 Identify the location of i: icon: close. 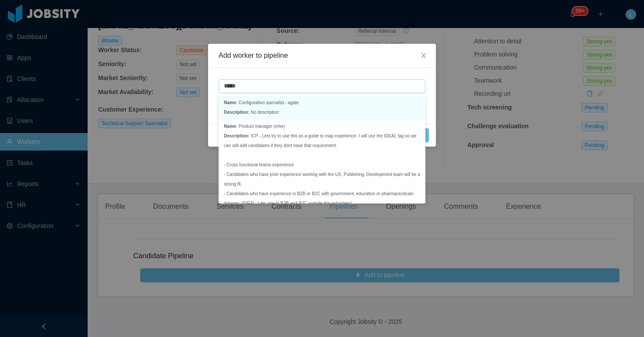
(424, 56).